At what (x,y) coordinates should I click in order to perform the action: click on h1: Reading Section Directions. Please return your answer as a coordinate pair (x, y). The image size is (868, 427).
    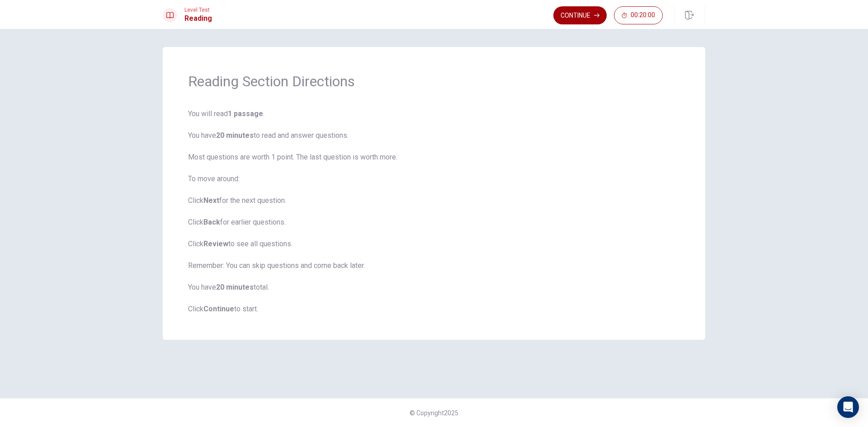
    Looking at the image, I should click on (434, 82).